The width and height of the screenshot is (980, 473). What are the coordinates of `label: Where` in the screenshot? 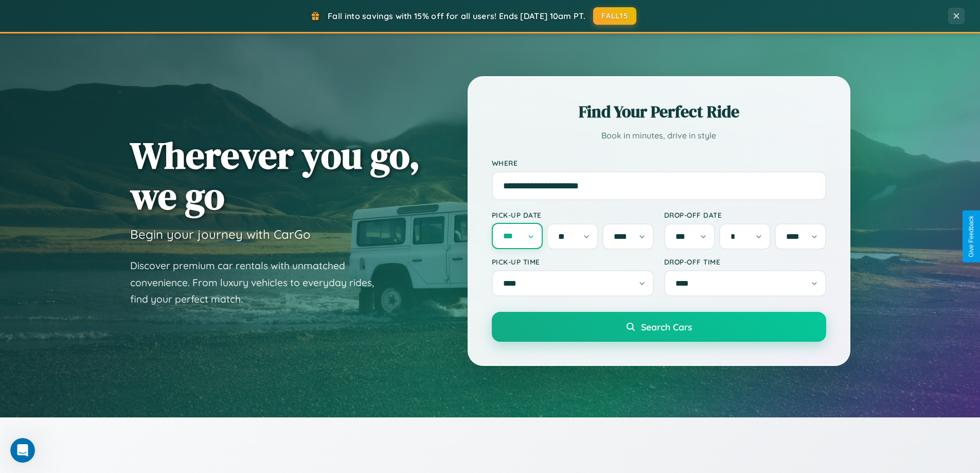 It's located at (659, 163).